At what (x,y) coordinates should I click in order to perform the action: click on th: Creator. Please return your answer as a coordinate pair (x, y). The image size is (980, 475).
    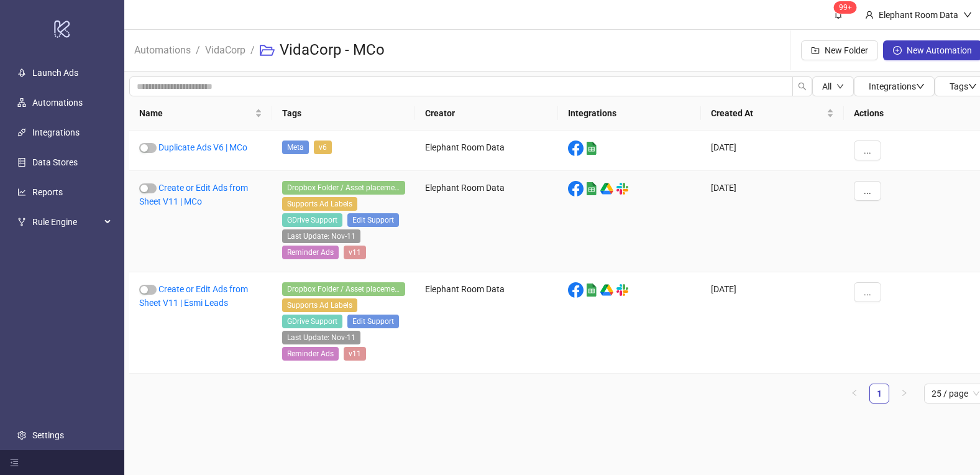
    Looking at the image, I should click on (486, 113).